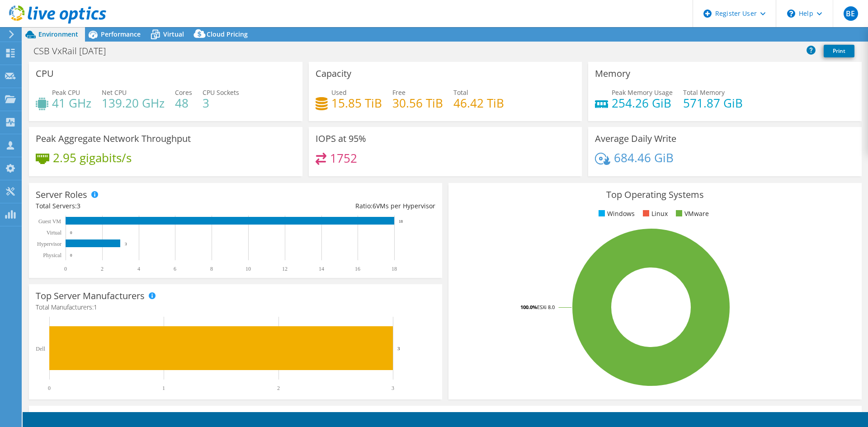 The width and height of the screenshot is (868, 427). I want to click on span: Free, so click(398, 92).